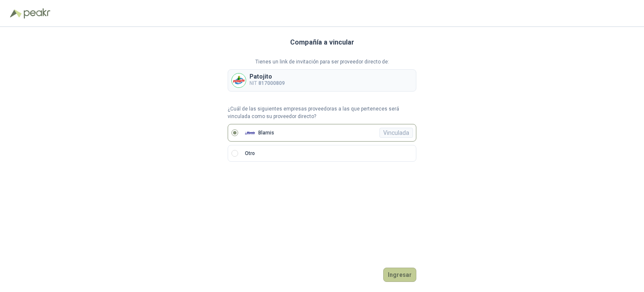 The width and height of the screenshot is (644, 292). Describe the element at coordinates (250, 153) in the screenshot. I see `p: Otro` at that location.